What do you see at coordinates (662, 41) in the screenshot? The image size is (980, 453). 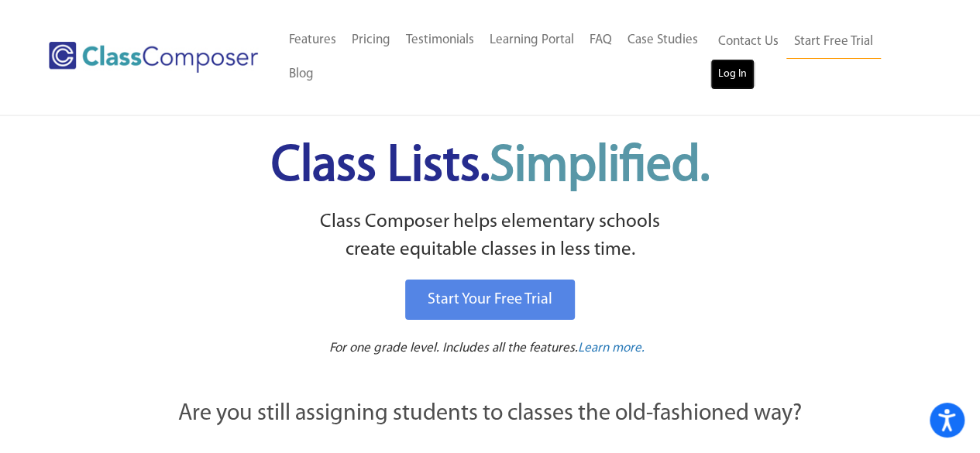 I see `a: Case Studies` at bounding box center [662, 41].